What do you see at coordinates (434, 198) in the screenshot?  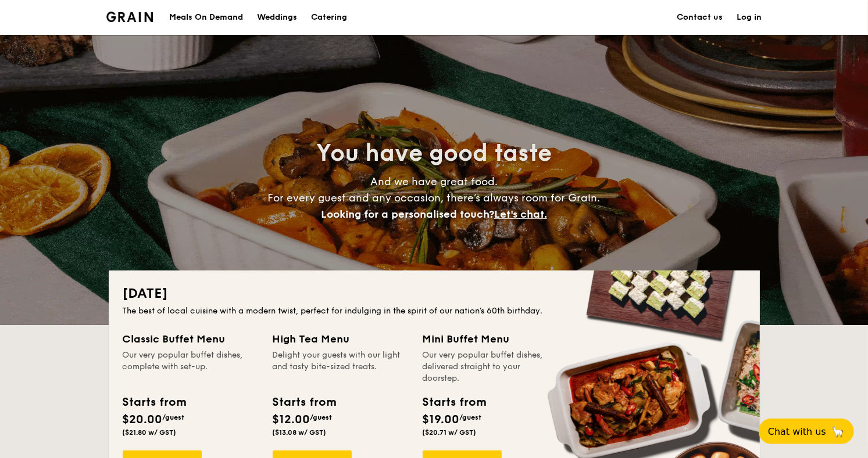 I see `span: And we have great food. For every guest and any occasion, there’s always room for Grain.` at bounding box center [434, 198].